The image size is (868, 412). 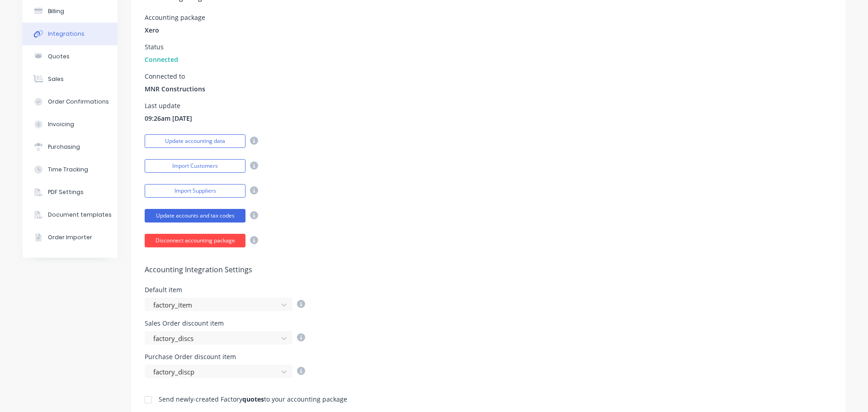 What do you see at coordinates (70, 238) in the screenshot?
I see `div: Order Importer` at bounding box center [70, 238].